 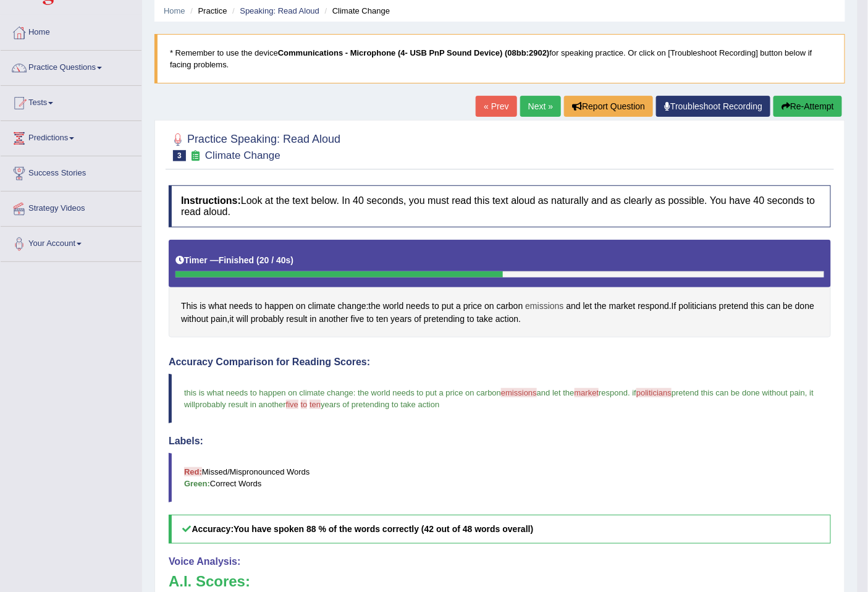 I want to click on h4: Voice Analysis:, so click(x=500, y=562).